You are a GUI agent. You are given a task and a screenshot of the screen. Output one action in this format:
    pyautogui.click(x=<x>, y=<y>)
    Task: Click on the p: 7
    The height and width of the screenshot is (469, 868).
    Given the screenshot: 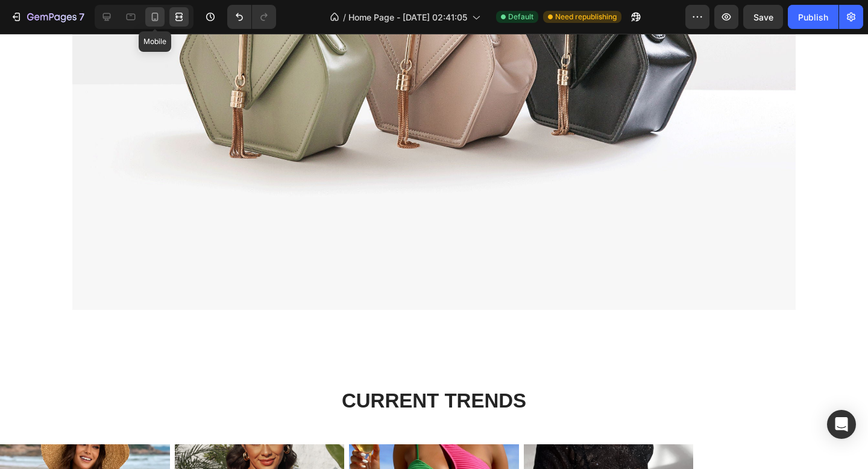 What is the action you would take?
    pyautogui.click(x=82, y=17)
    